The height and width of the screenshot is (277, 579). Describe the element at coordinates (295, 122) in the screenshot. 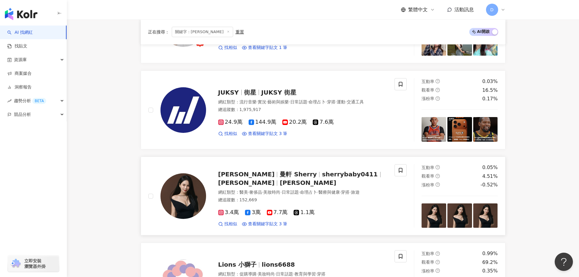

I see `span: 20.2萬` at that location.